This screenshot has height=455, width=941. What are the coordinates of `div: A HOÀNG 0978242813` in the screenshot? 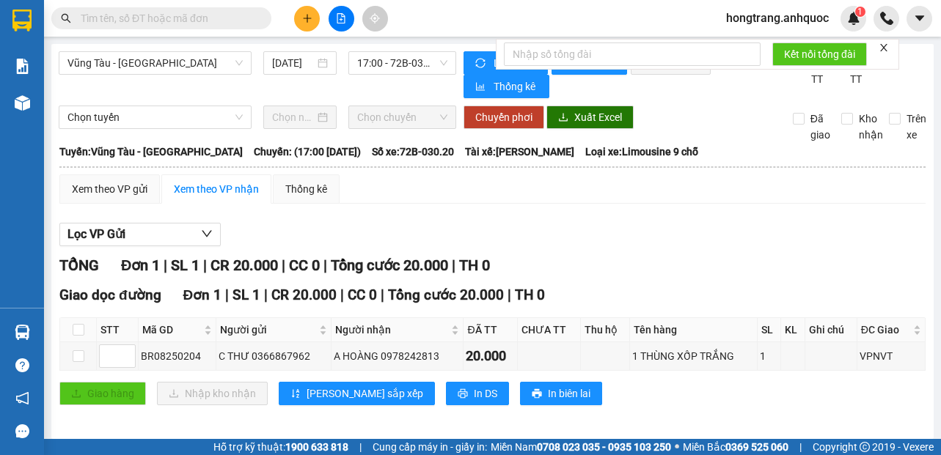 It's located at (397, 356).